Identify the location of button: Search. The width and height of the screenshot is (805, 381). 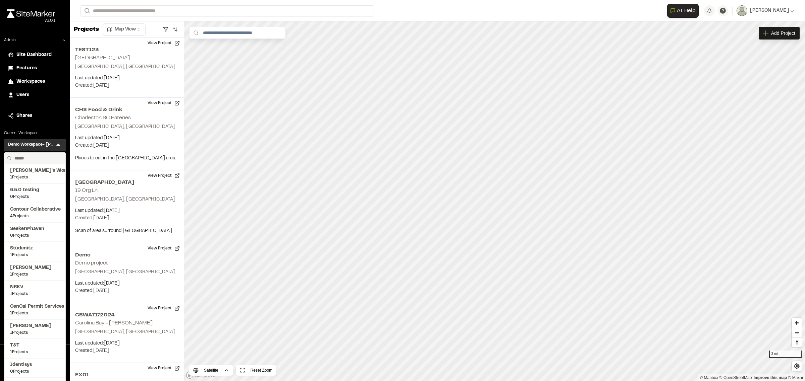
(86, 11).